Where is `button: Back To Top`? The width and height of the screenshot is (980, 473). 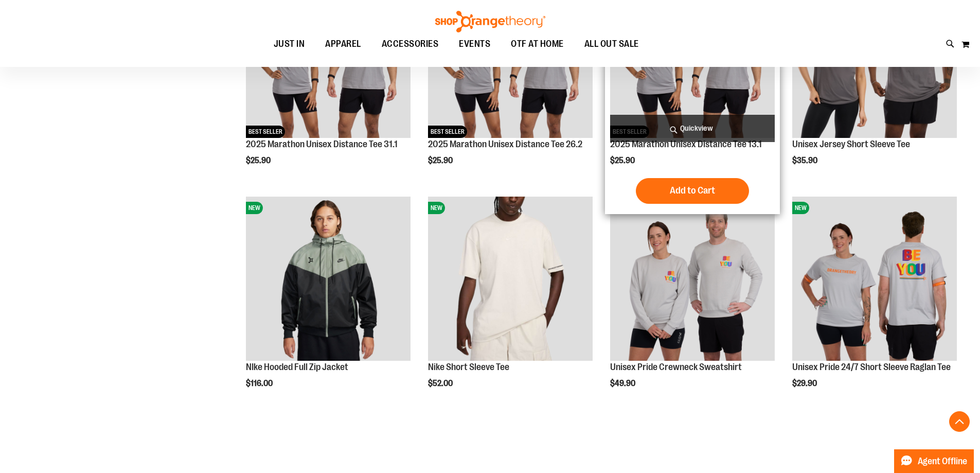 button: Back To Top is located at coordinates (959, 421).